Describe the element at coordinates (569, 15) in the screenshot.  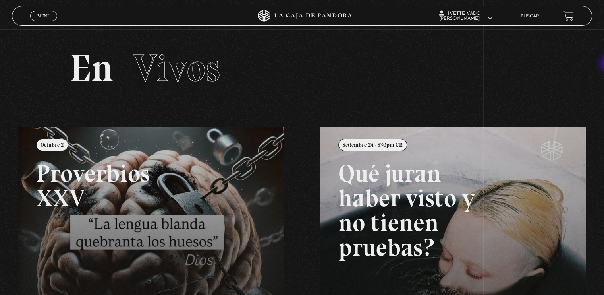
I see `a: View your shopping cart` at that location.